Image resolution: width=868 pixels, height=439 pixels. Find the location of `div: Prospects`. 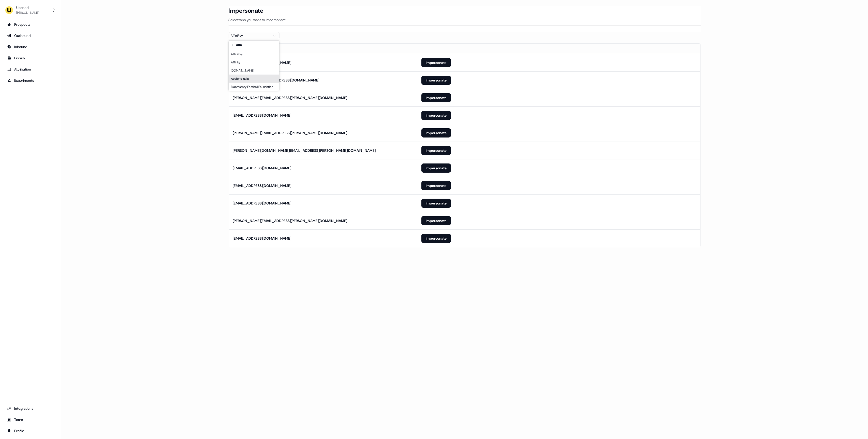

div: Prospects is located at coordinates (30, 25).